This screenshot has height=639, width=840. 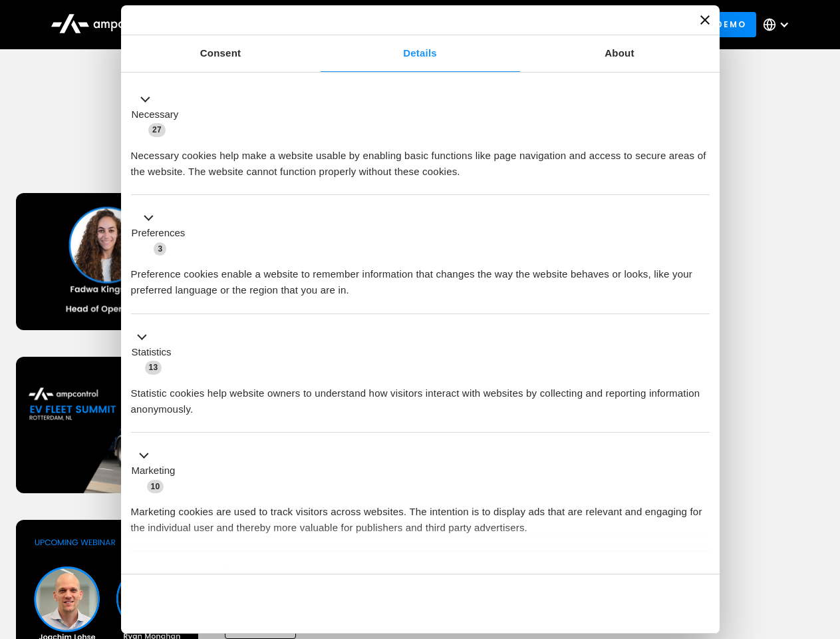 What do you see at coordinates (155, 352) in the screenshot?
I see `button: Statistics (13)` at bounding box center [155, 352].